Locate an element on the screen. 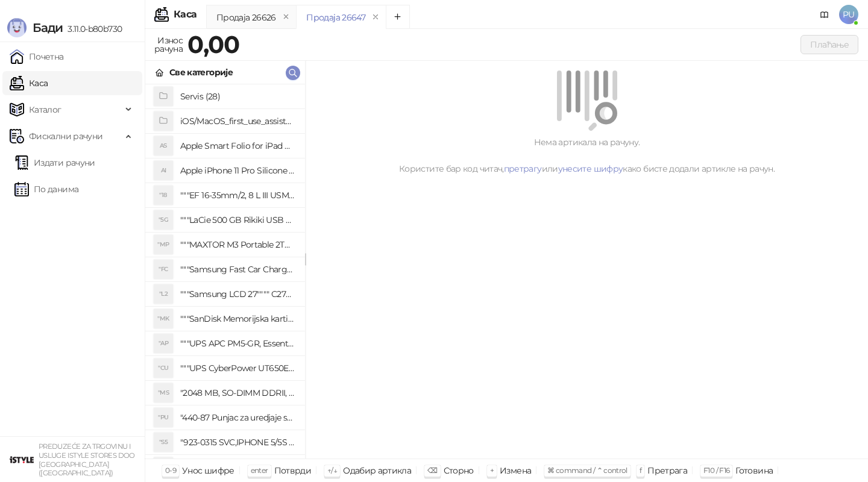  div: AS is located at coordinates (163, 146).